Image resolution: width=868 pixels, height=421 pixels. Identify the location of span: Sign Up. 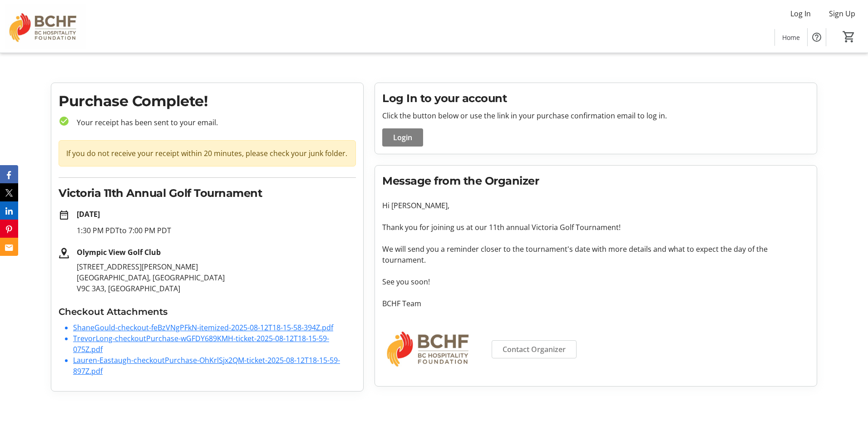
(843, 13).